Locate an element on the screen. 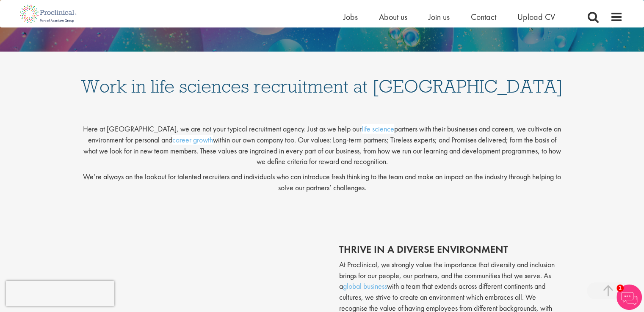  a: Upload CV is located at coordinates (536, 17).